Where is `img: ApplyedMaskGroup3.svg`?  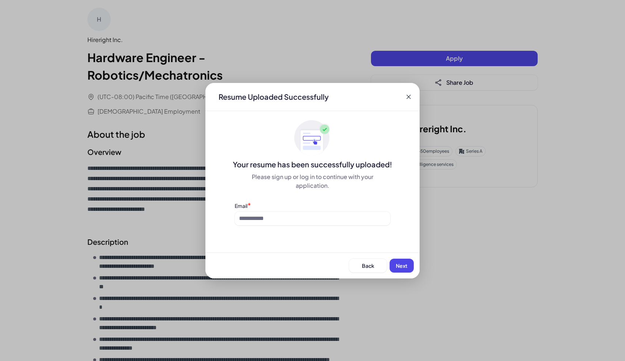 img: ApplyedMaskGroup3.svg is located at coordinates (312, 138).